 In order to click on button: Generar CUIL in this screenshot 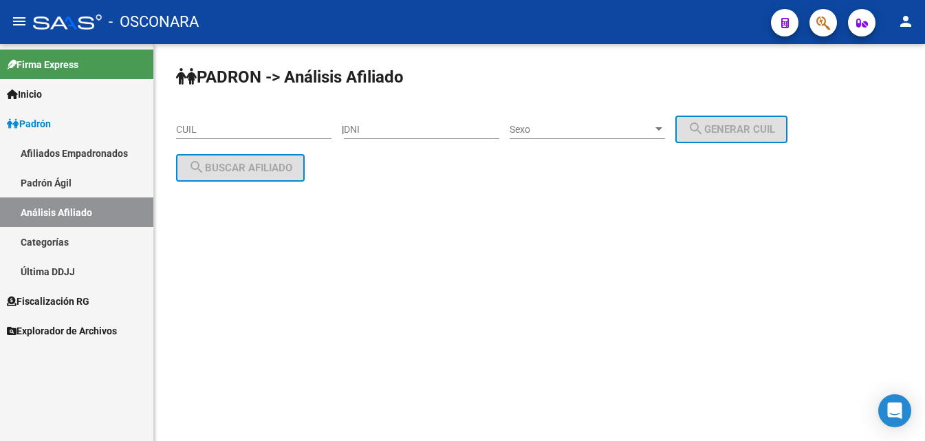, I will do `click(731, 129)`.